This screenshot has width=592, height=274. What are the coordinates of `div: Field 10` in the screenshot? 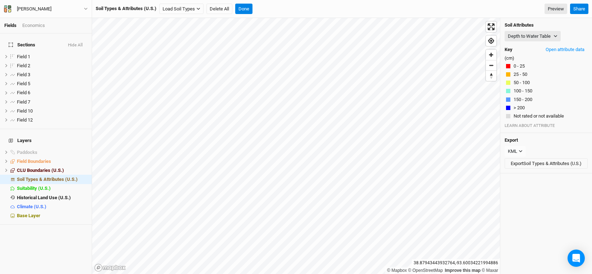 It's located at (52, 111).